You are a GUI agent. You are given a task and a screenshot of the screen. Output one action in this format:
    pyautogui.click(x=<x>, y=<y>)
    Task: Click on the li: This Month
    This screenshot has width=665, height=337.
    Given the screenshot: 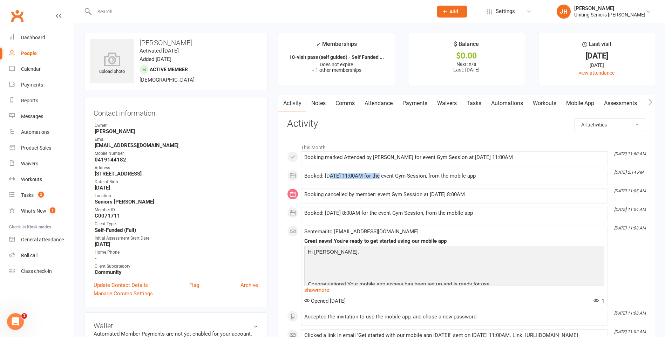 What is the action you would take?
    pyautogui.click(x=467, y=146)
    